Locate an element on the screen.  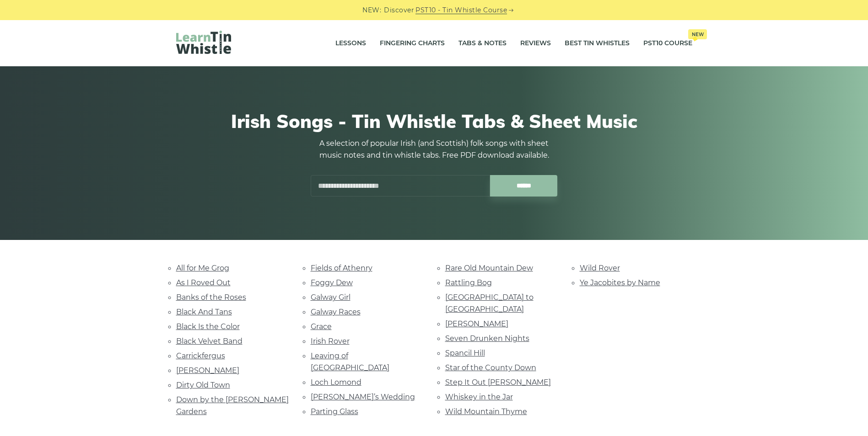
a: Wild Rover is located at coordinates (600, 268).